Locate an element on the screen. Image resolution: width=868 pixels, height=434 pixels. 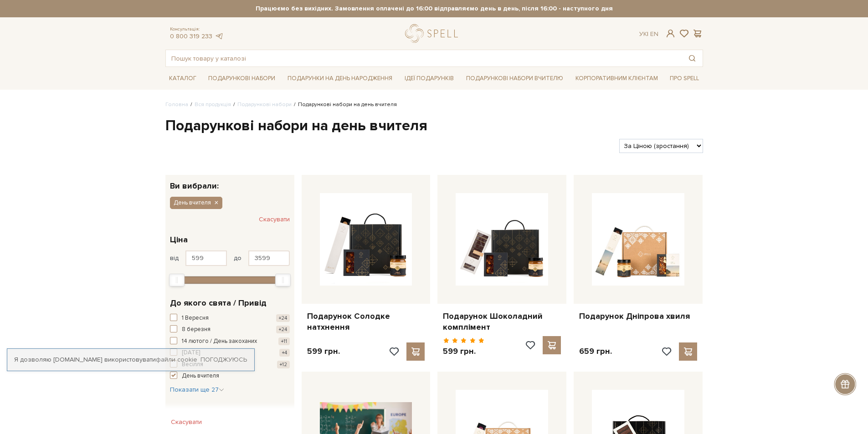
div: Max is located at coordinates (282, 280).